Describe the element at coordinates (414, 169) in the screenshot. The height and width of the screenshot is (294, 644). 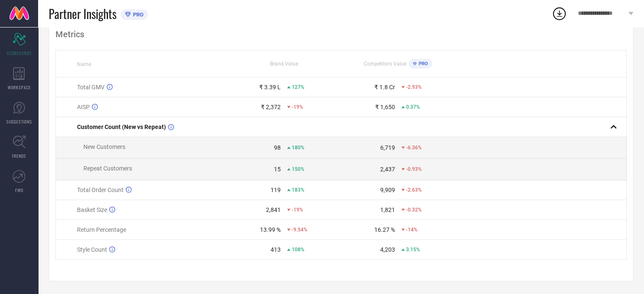
I see `span: -0.93%` at that location.